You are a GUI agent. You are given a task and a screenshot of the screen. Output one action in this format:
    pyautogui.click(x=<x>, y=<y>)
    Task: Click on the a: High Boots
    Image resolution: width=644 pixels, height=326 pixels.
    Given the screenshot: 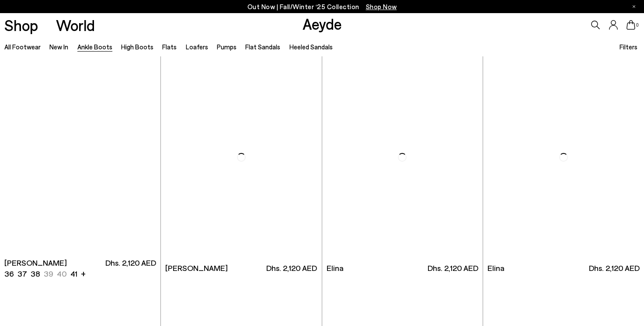 What is the action you would take?
    pyautogui.click(x=137, y=47)
    